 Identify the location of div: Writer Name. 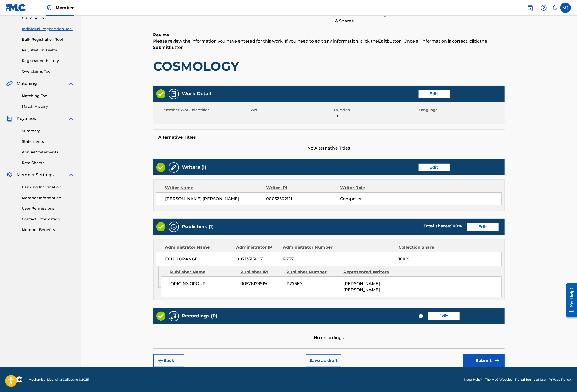
(215, 188).